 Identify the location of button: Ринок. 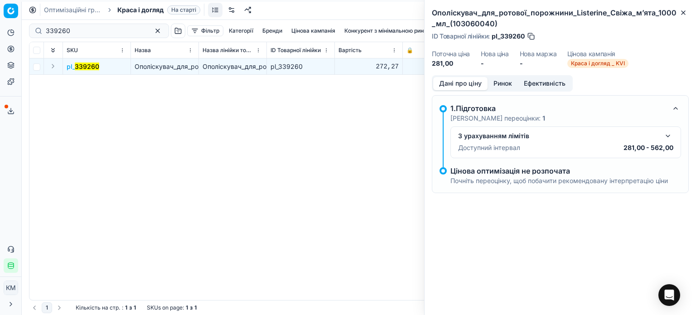
(503, 83).